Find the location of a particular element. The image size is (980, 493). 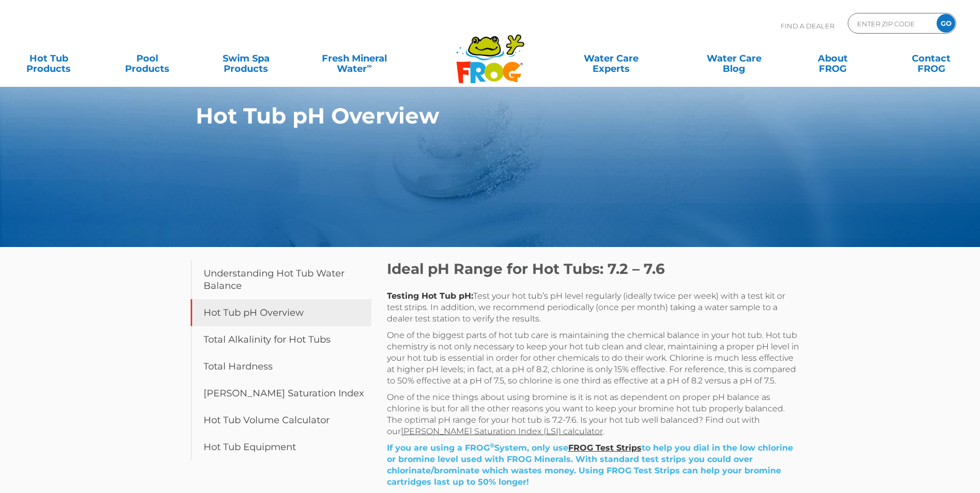

a: Understanding Hot Tub Water Balance is located at coordinates (281, 280).